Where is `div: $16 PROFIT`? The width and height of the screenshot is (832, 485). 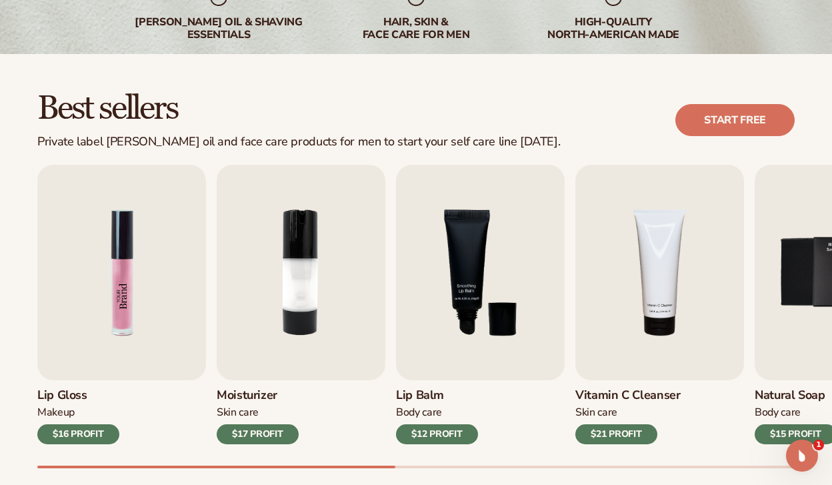 div: $16 PROFIT is located at coordinates (78, 434).